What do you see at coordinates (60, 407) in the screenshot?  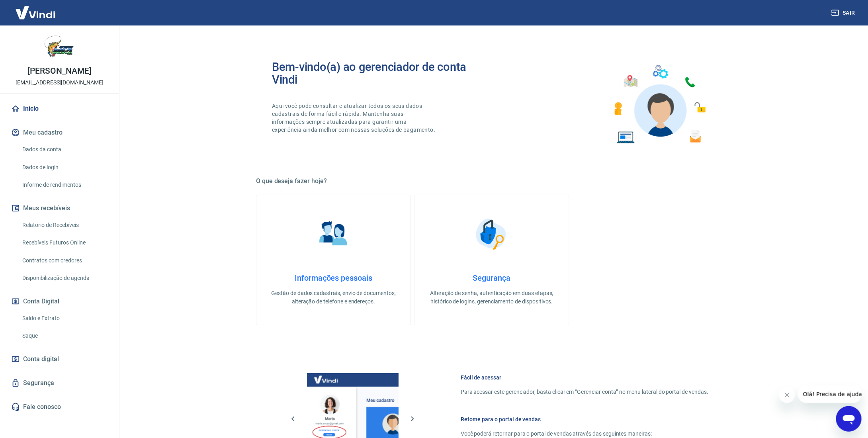 I see `a: Fale conosco` at bounding box center [60, 407].